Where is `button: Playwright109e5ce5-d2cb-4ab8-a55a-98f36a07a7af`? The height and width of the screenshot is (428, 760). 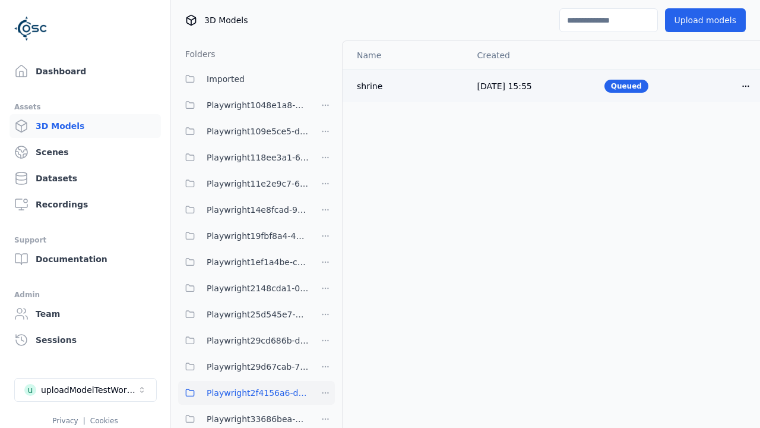 button: Playwright109e5ce5-d2cb-4ab8-a55a-98f36a07a7af is located at coordinates (244, 131).